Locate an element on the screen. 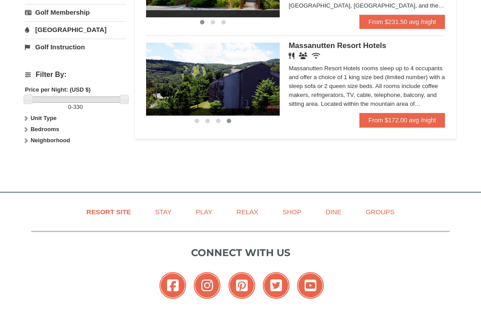  a: Dine is located at coordinates (333, 212).